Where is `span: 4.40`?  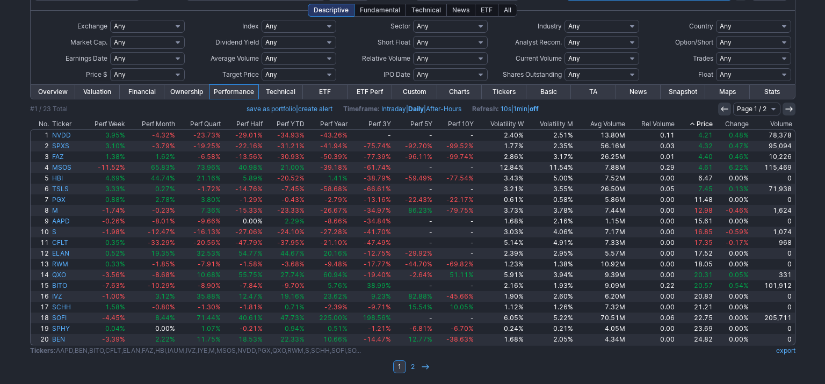
span: 4.40 is located at coordinates (706, 156).